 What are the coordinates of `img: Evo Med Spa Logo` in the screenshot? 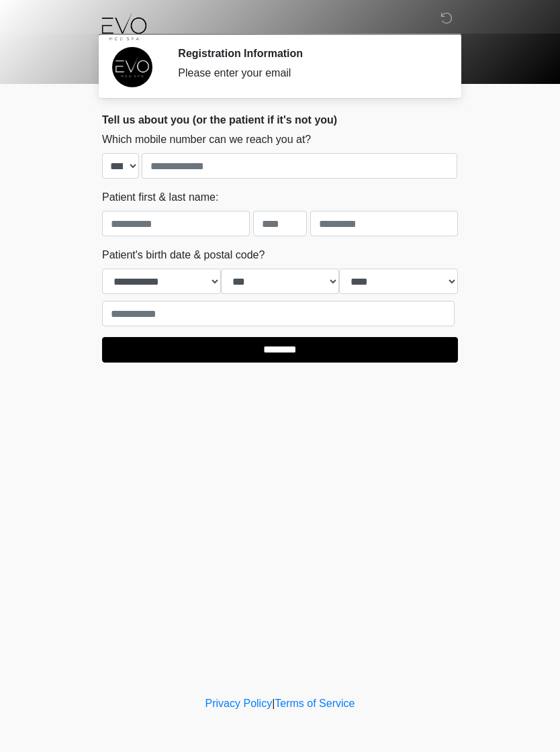 It's located at (124, 25).